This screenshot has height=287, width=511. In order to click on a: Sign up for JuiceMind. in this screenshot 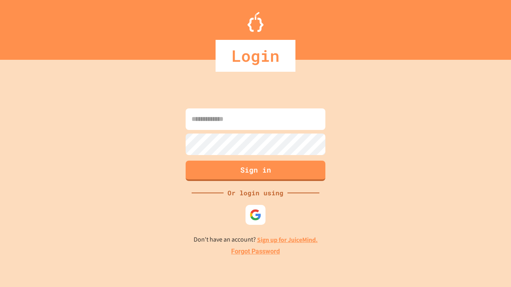, I will do `click(287, 240)`.